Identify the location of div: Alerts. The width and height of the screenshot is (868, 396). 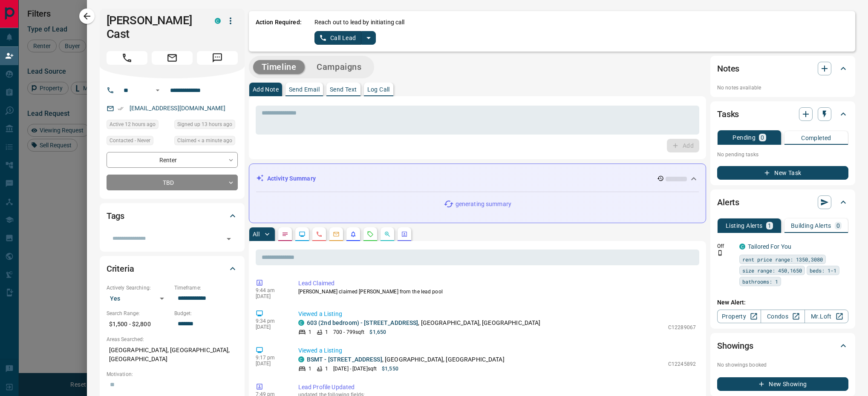
(783, 202).